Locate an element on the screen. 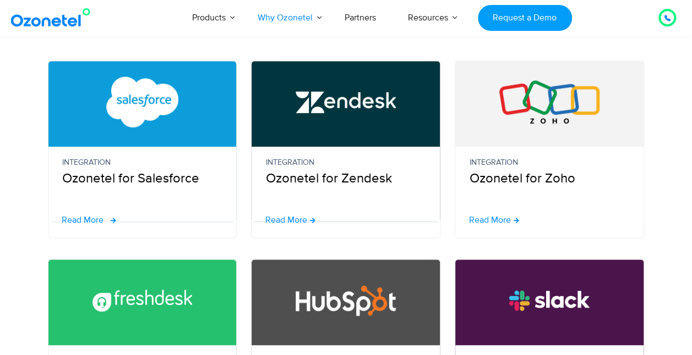 This screenshot has height=355, width=692. p: Ozonetel for Salesforce is located at coordinates (143, 172).